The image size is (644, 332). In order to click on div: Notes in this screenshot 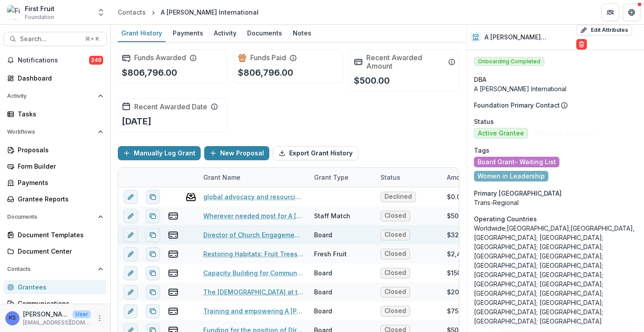, I will do `click(302, 33)`.